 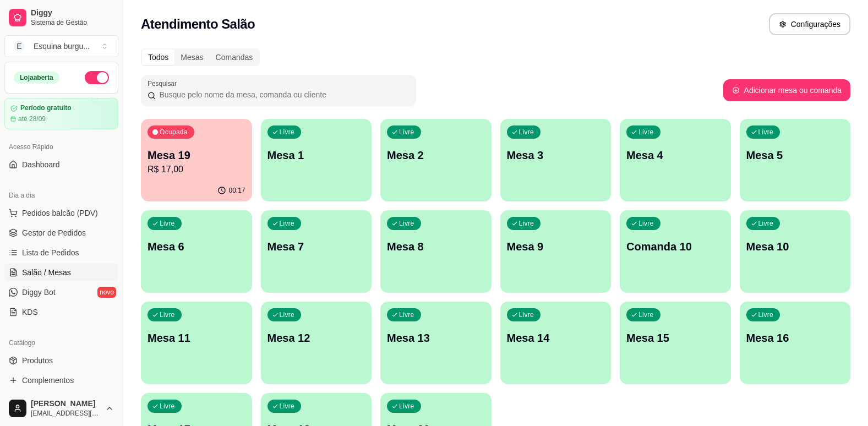 I want to click on p: Mesa 2, so click(x=436, y=155).